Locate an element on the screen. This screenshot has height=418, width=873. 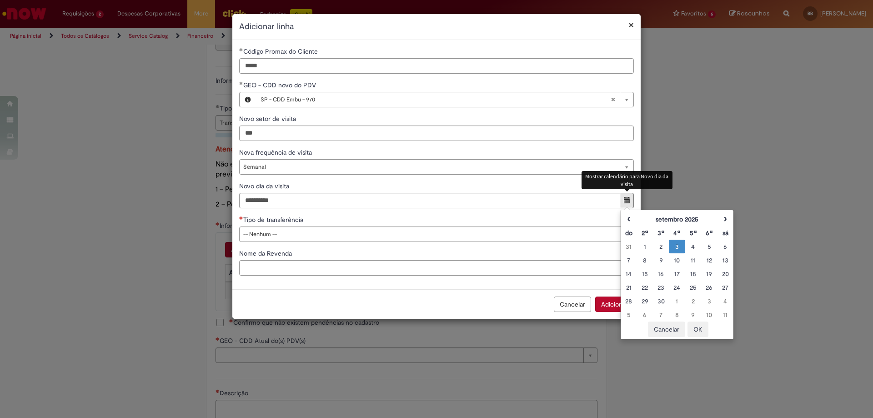
div: 04 September 2025 Thursday is located at coordinates (693, 247).